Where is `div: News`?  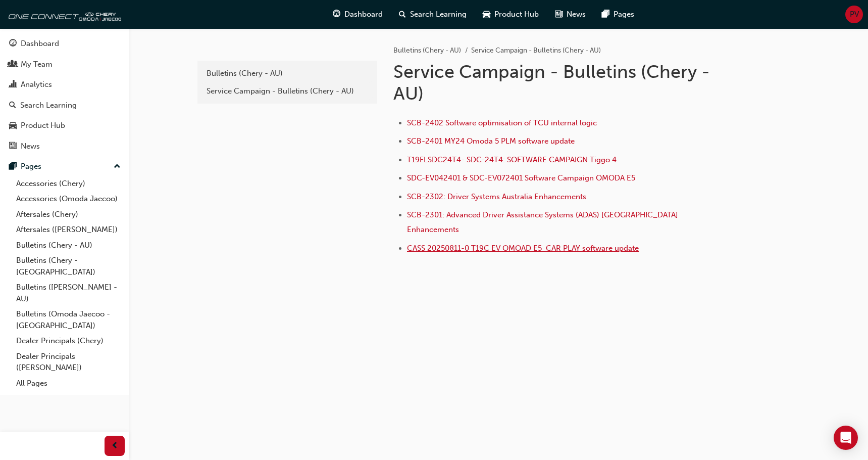
div: News is located at coordinates (30, 146).